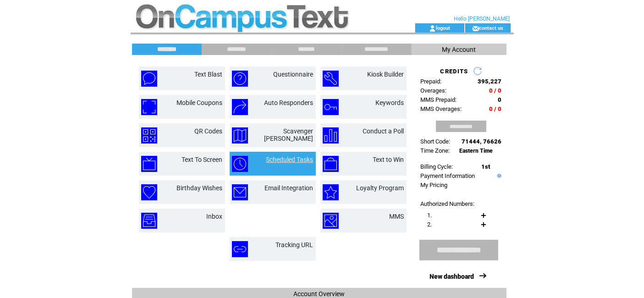 The height and width of the screenshot is (298, 644). Describe the element at coordinates (435, 150) in the screenshot. I see `span: Time Zone:` at that location.